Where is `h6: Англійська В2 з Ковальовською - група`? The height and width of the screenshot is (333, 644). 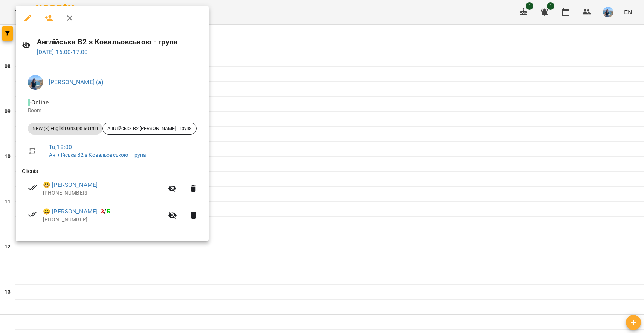
h6: Англійська В2 з Ковальовською - група is located at coordinates (120, 42).